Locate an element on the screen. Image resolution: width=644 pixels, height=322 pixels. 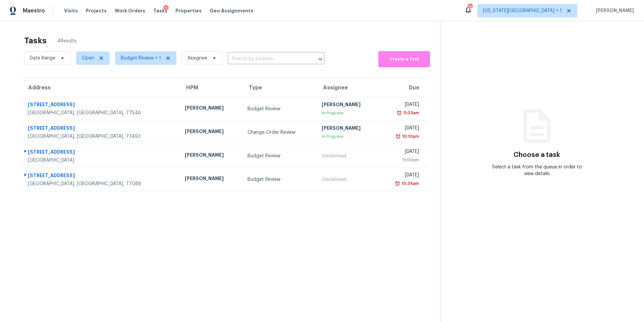
span: Tasks is located at coordinates (160, 11).